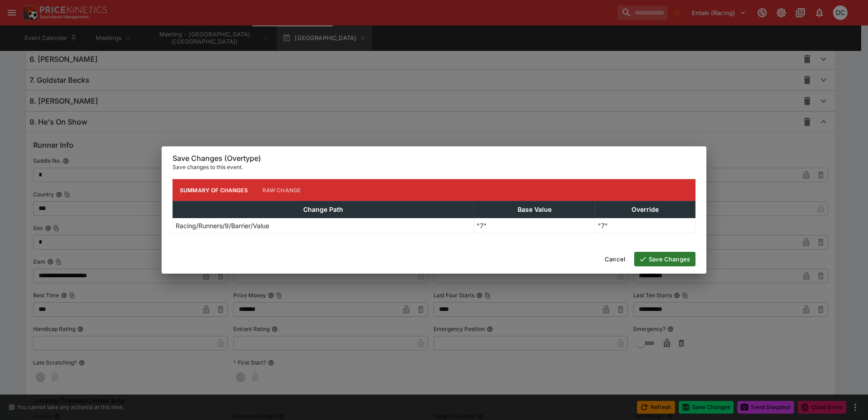  What do you see at coordinates (434, 168) in the screenshot?
I see `p: Save changes to this event.` at bounding box center [434, 168].